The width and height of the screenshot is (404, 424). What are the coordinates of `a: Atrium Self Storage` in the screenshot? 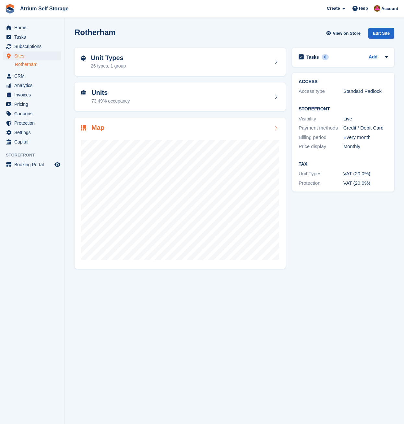 It's located at (44, 8).